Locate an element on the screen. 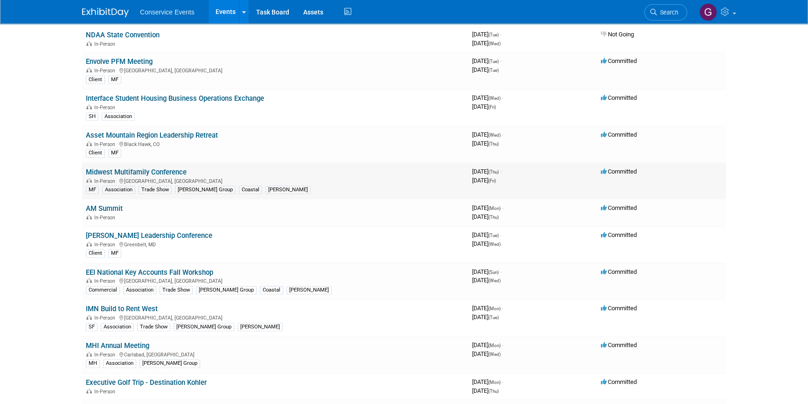 The image size is (808, 404). a: Search is located at coordinates (666, 12).